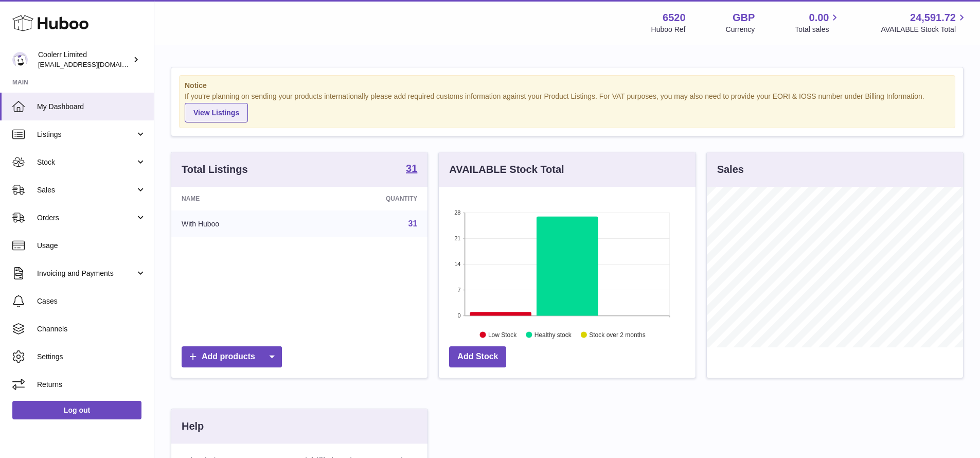  What do you see at coordinates (239, 199) in the screenshot?
I see `th: Name` at bounding box center [239, 199].